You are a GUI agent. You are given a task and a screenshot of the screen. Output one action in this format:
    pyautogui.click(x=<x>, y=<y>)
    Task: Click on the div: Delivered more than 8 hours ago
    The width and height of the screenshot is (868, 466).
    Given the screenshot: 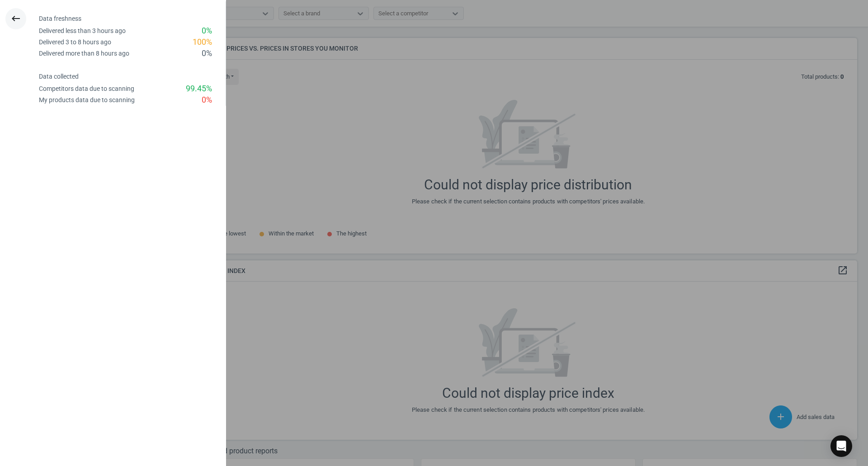 What is the action you would take?
    pyautogui.click(x=84, y=54)
    